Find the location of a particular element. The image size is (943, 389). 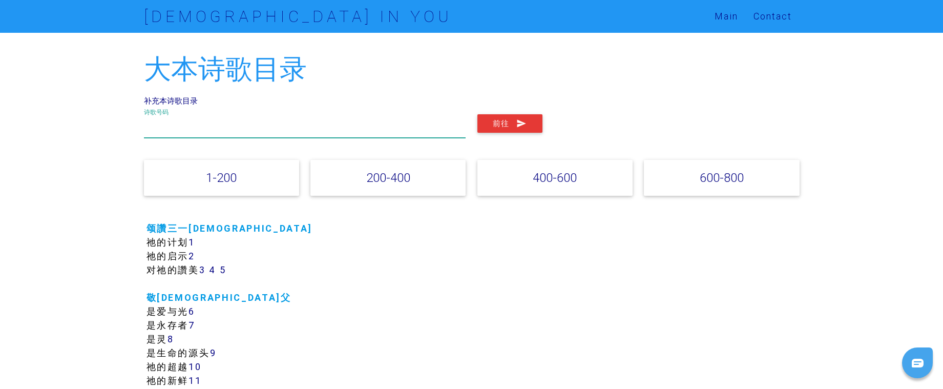

a: 1 is located at coordinates (192, 242).